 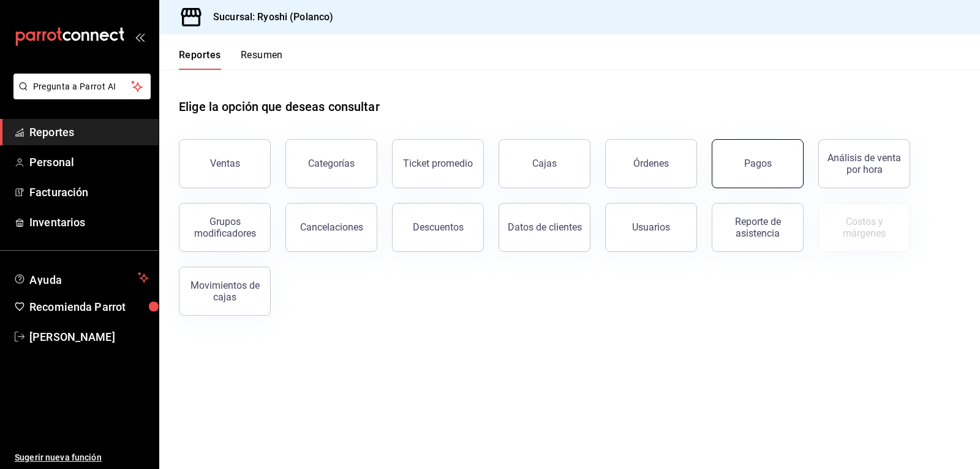 I want to click on div: Datos de clientes, so click(x=544, y=227).